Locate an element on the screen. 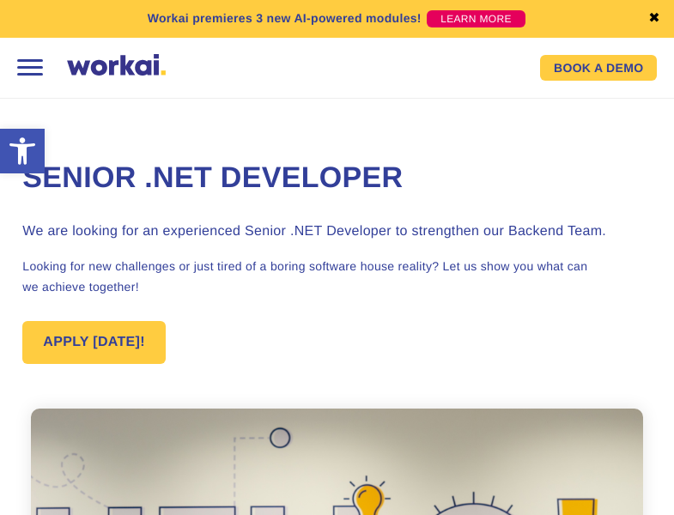  p: Workai premieres 3 new AI-powered modules! is located at coordinates (284, 18).